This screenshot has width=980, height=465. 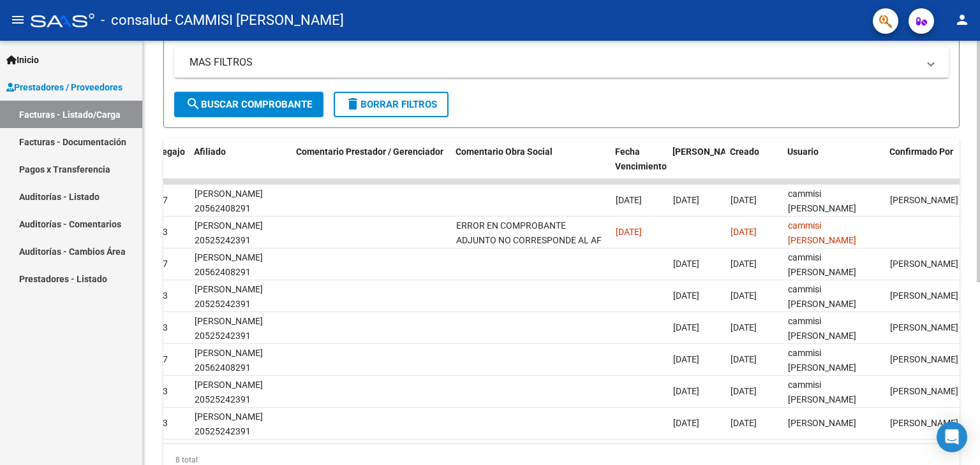 What do you see at coordinates (171, 151) in the screenshot?
I see `span: Legajo` at bounding box center [171, 151].